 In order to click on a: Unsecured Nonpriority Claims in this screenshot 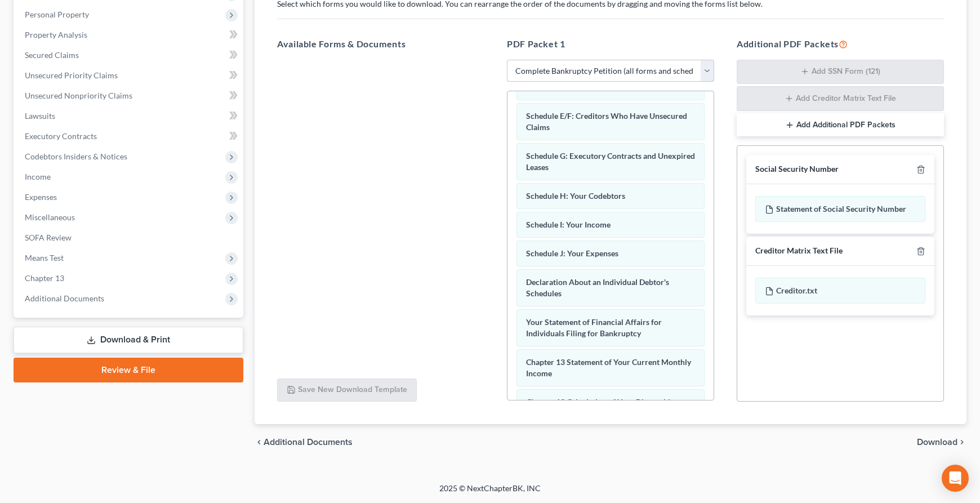, I will do `click(129, 96)`.